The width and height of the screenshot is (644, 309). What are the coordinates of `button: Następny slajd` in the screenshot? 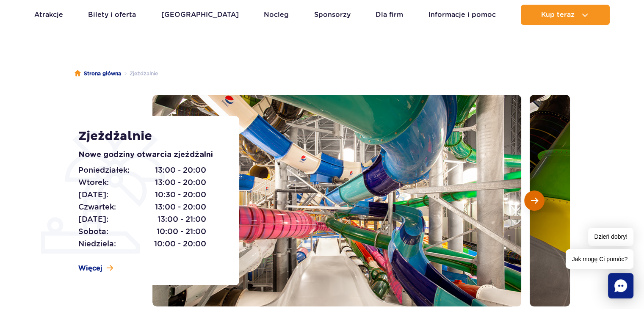 It's located at (535, 201).